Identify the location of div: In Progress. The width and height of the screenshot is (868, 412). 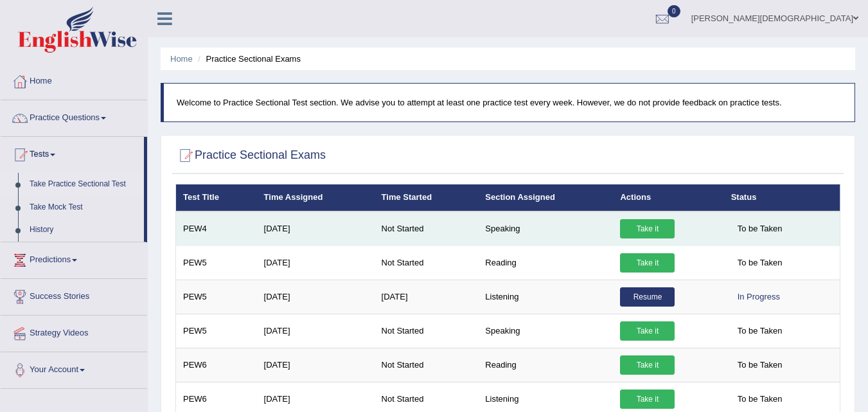
(759, 297).